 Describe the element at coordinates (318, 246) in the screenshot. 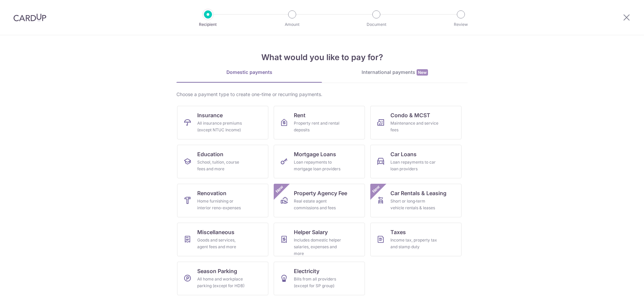

I see `div: Includes domestic helper salaries, expenses and more` at that location.